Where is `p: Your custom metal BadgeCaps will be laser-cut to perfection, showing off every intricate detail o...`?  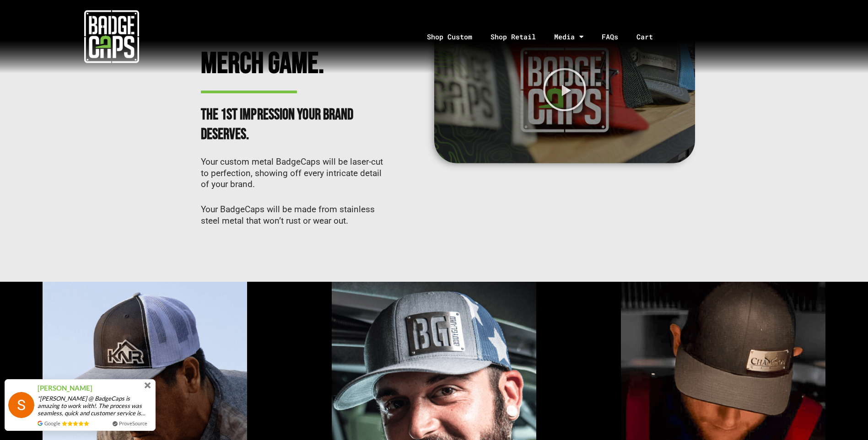 p: Your custom metal BadgeCaps will be laser-cut to perfection, showing off every intricate detail o... is located at coordinates (292, 173).